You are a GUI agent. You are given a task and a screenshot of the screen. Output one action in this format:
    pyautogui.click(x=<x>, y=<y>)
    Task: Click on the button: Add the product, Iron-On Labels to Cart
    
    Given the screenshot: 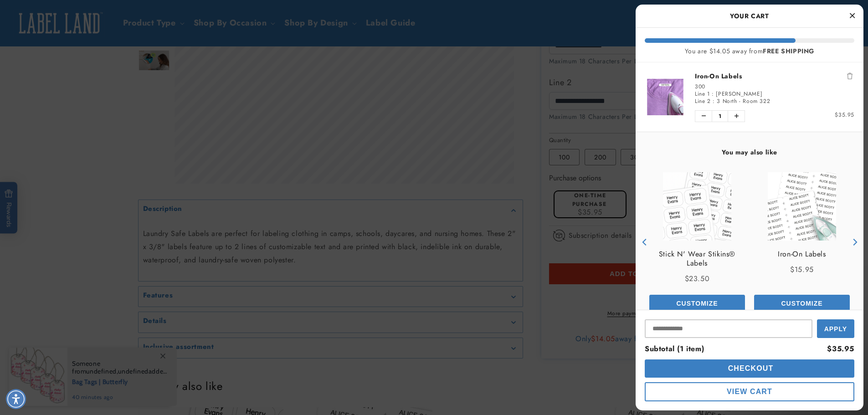 What is the action you would take?
    pyautogui.click(x=802, y=303)
    